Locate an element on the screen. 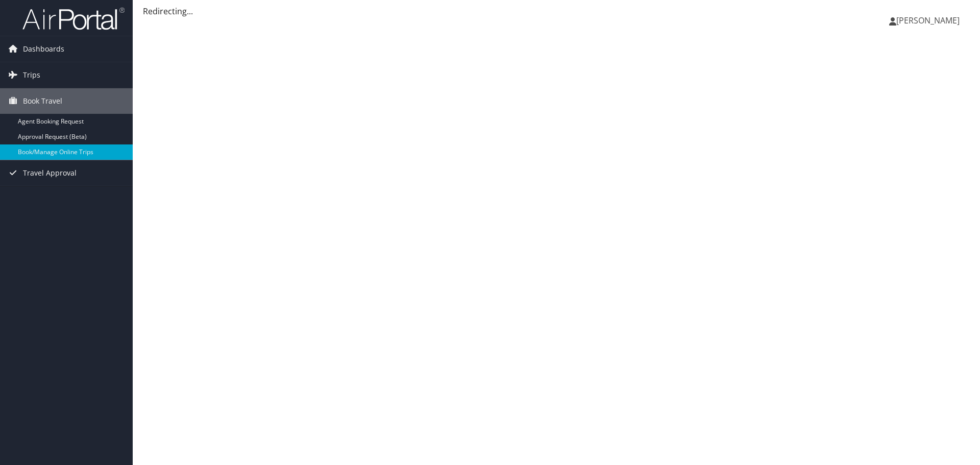 The width and height of the screenshot is (980, 465). span: Book Travel is located at coordinates (43, 101).